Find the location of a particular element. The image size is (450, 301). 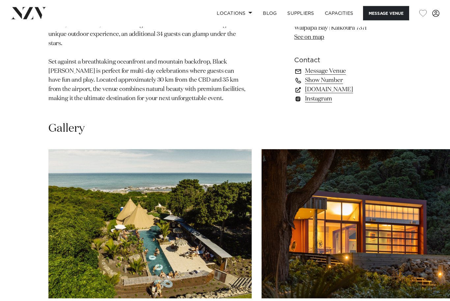

a: Instagram is located at coordinates (348, 99).